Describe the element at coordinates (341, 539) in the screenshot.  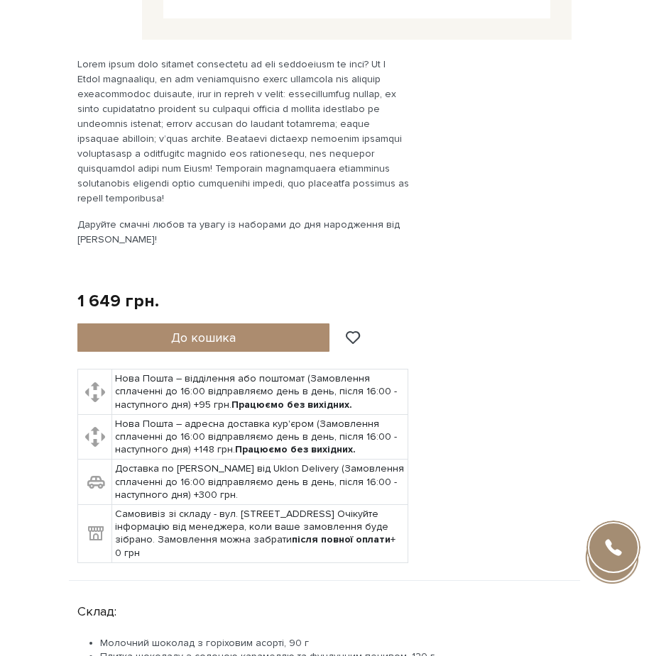
I see `b: після повної оплати` at that location.